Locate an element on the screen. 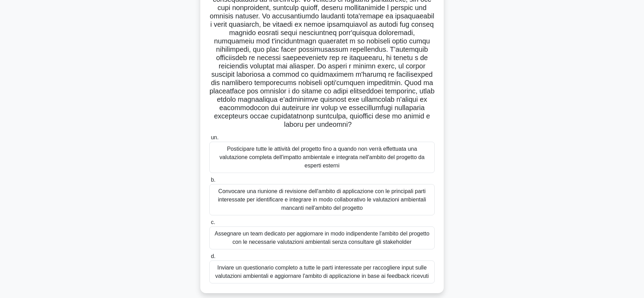 Image resolution: width=644 pixels, height=298 pixels. span: d. is located at coordinates (213, 256).